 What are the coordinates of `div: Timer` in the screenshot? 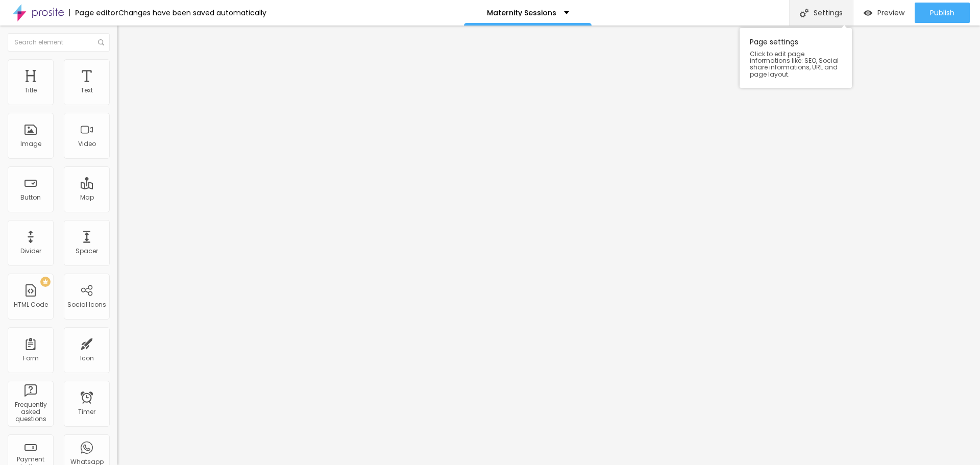 It's located at (87, 412).